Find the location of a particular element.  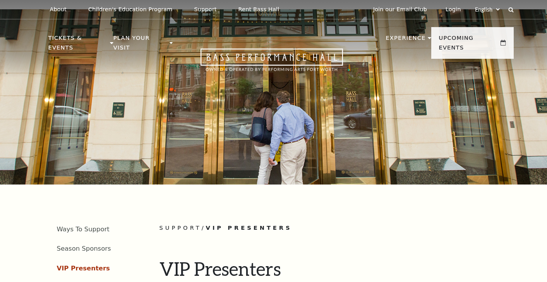

a: Ways To Support is located at coordinates (83, 229).